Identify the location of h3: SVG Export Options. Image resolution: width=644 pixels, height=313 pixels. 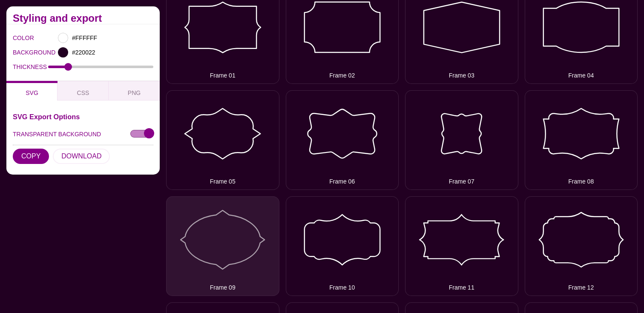
(83, 116).